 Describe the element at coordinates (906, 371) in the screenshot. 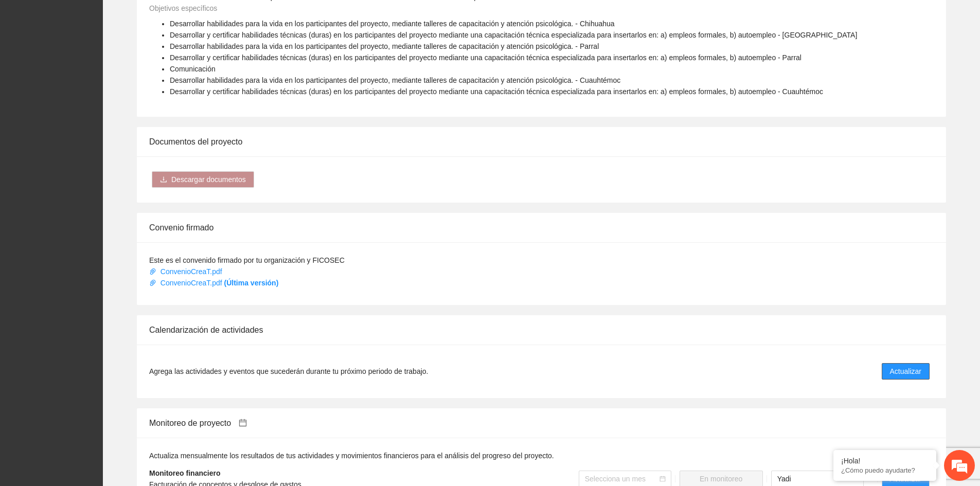

I see `span: Actualizar` at that location.